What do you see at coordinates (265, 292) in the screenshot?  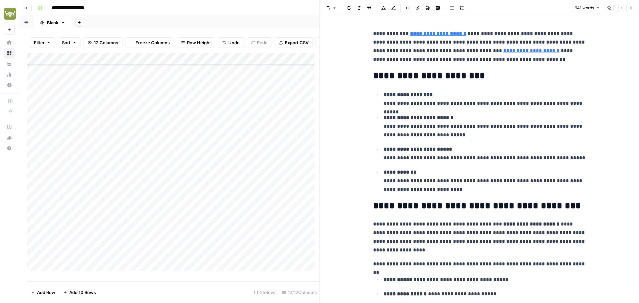 I see `div: 25 Rows` at bounding box center [265, 292].